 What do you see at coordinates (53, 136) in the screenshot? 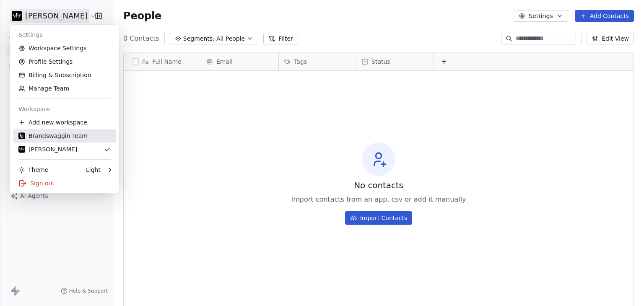
I see `div: Brandswaggin Team` at bounding box center [53, 136].